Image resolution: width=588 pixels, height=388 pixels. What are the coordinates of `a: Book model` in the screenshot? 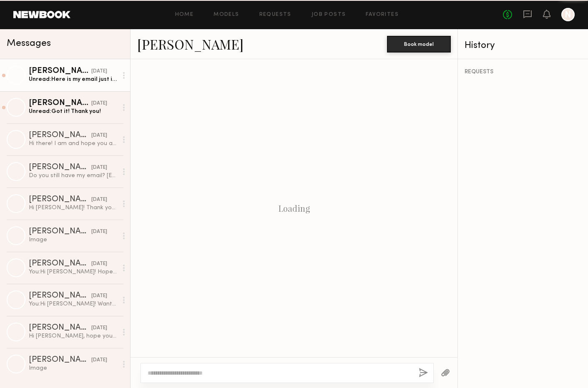 It's located at (419, 43).